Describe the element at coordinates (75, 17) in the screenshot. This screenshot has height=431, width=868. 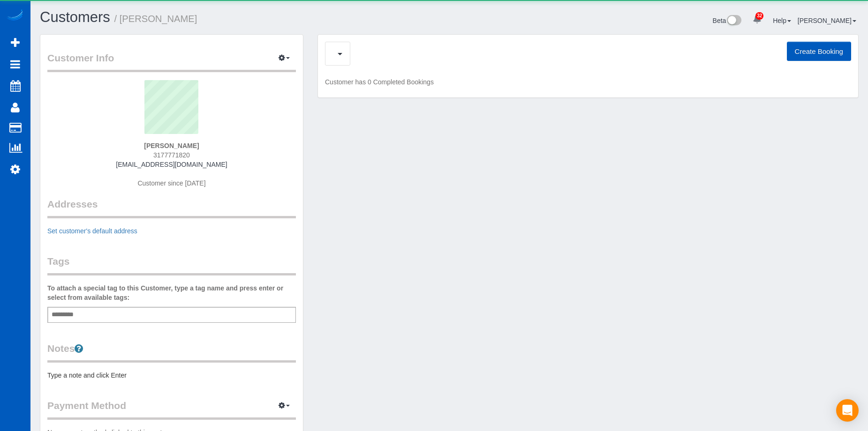
I see `a: Customers` at that location.